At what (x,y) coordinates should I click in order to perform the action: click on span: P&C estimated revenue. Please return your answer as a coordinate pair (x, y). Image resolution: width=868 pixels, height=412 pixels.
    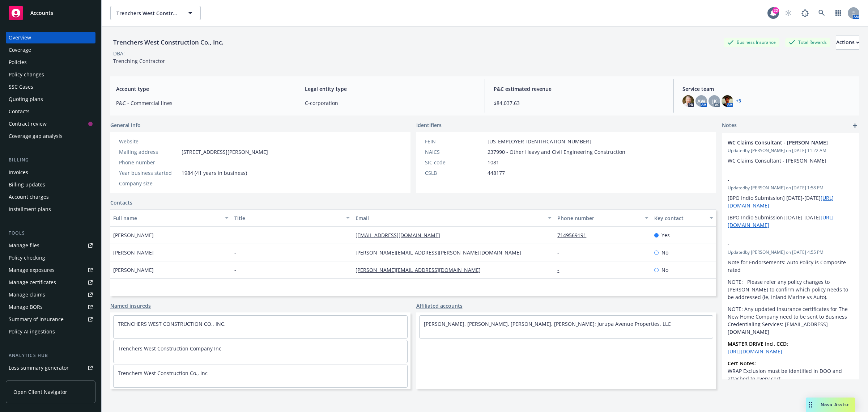
    Looking at the image, I should click on (579, 89).